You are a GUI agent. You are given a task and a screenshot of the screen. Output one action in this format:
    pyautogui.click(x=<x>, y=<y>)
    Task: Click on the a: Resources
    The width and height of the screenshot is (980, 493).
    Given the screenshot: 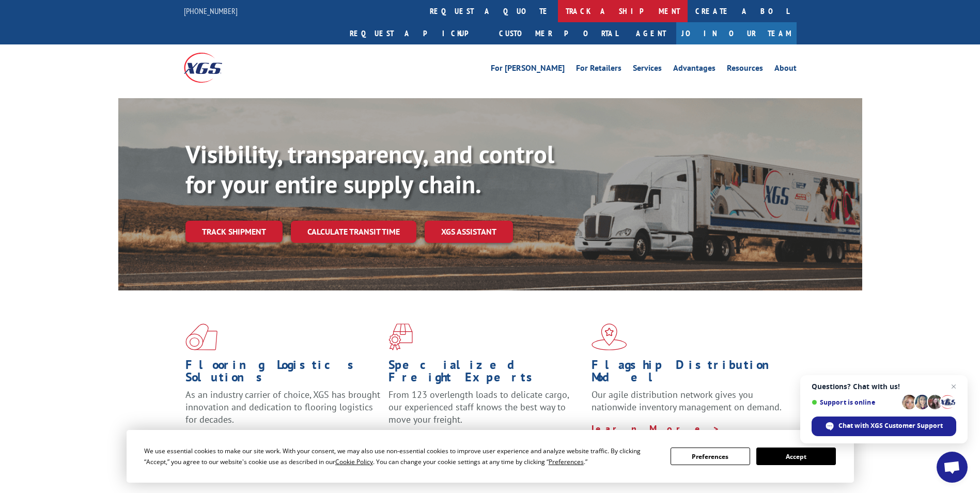 What is the action you would take?
    pyautogui.click(x=746, y=70)
    